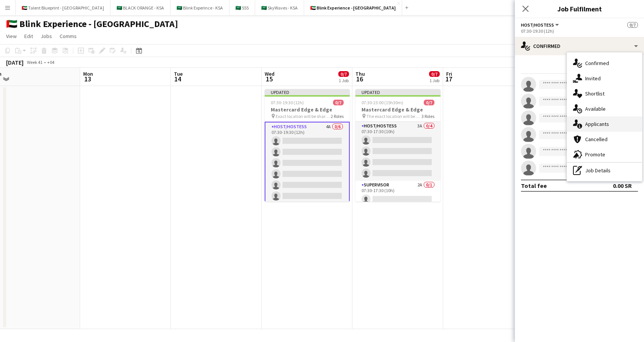  I want to click on span: 3 Roles, so click(428, 116).